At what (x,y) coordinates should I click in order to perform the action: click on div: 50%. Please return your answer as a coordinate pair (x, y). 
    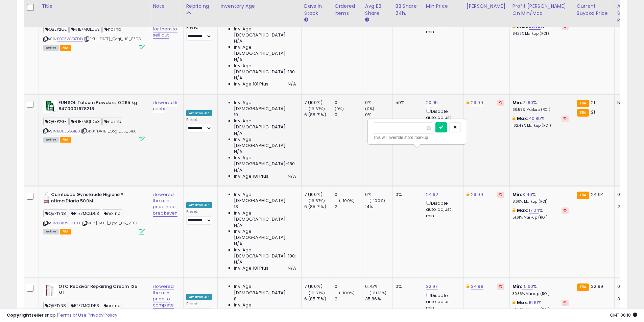
    Looking at the image, I should click on (407, 103).